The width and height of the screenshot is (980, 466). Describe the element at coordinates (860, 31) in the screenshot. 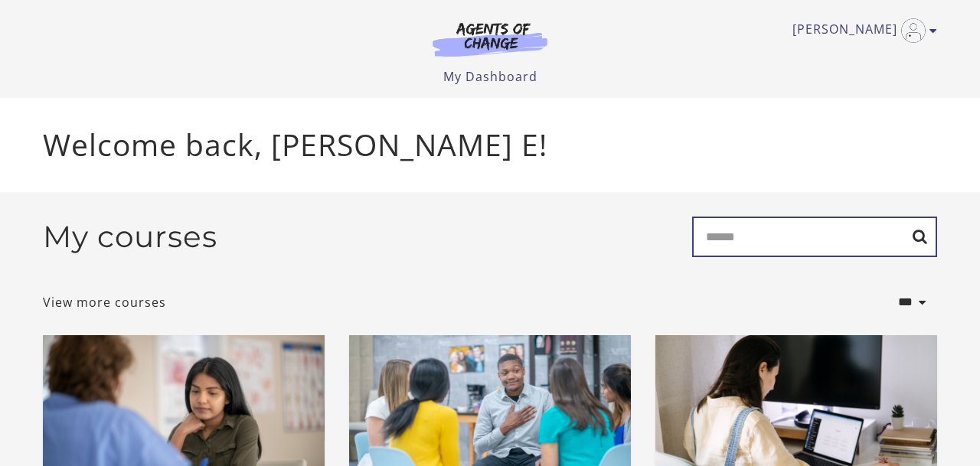

I see `a: Toggle menu` at that location.